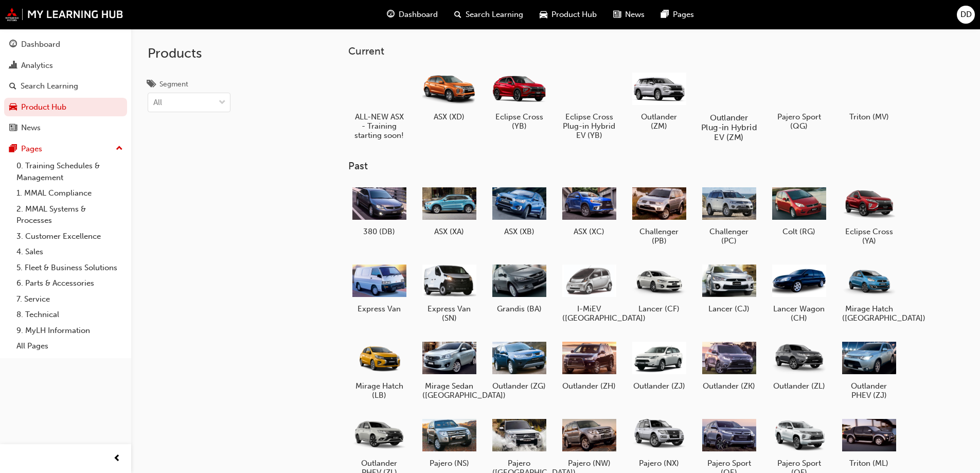  What do you see at coordinates (69, 171) in the screenshot?
I see `a: 0. Training Schedules & Management` at bounding box center [69, 171].